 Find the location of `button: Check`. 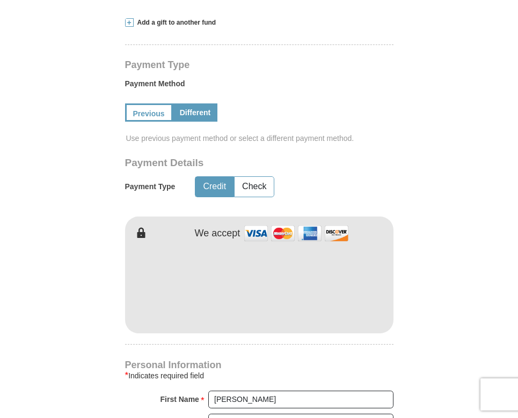

button: Check is located at coordinates (254, 187).